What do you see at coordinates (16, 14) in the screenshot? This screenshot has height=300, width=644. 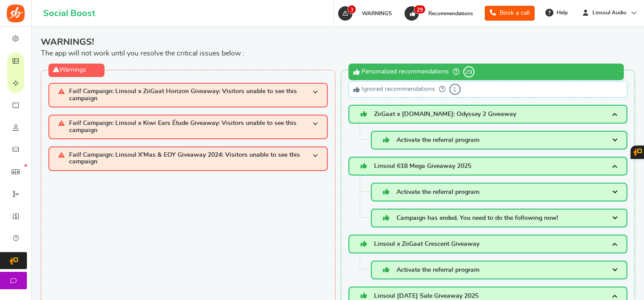 I see `img: Social Boost` at bounding box center [16, 14].